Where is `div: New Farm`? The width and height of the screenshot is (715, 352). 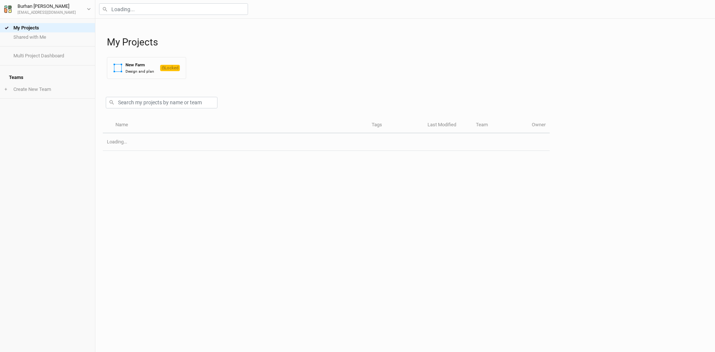
div: New Farm is located at coordinates (140, 65).